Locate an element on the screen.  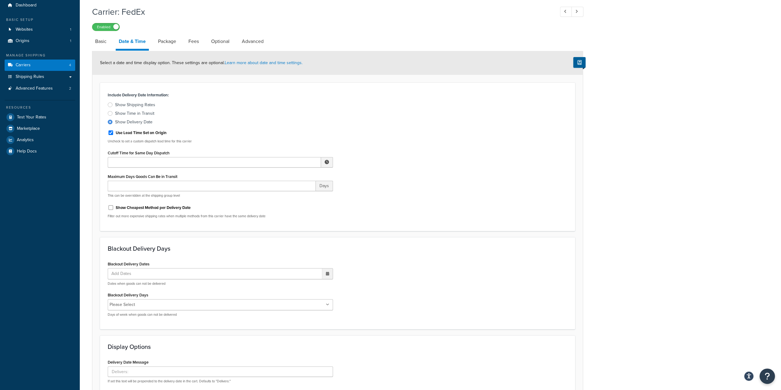
li: Test Your Rates is located at coordinates (40, 117).